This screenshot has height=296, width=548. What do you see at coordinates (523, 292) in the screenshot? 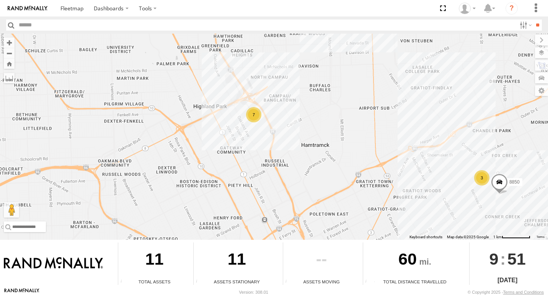
I see `a: Terms and Conditions` at bounding box center [523, 292].